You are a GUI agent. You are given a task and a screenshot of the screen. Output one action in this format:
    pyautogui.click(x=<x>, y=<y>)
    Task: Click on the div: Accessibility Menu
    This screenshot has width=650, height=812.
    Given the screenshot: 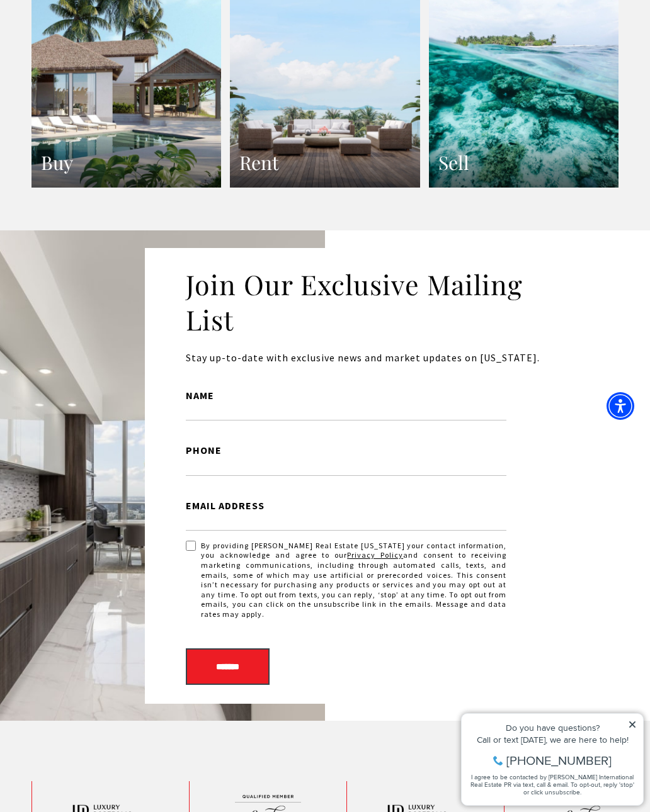 What is the action you would take?
    pyautogui.click(x=621, y=406)
    